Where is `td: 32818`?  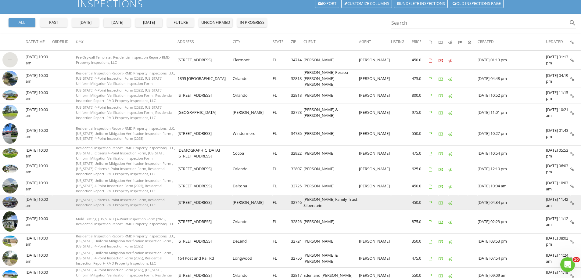
td: 32818 is located at coordinates (297, 95).